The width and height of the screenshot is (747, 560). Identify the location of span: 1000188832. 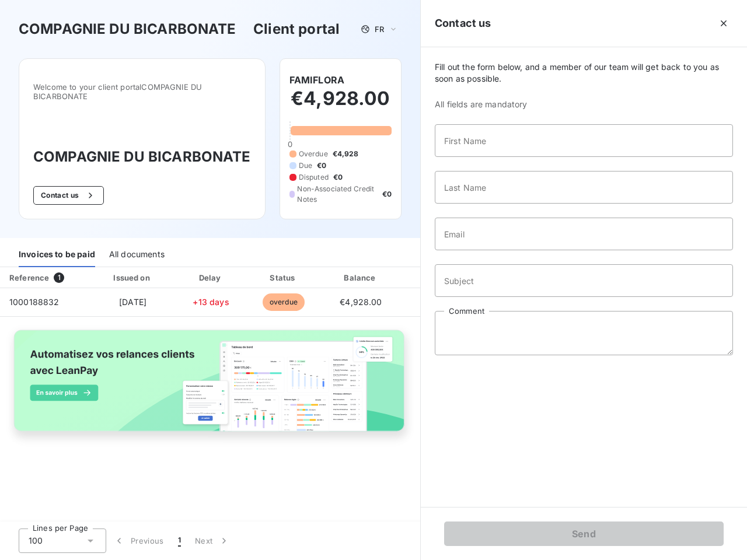
(35, 302).